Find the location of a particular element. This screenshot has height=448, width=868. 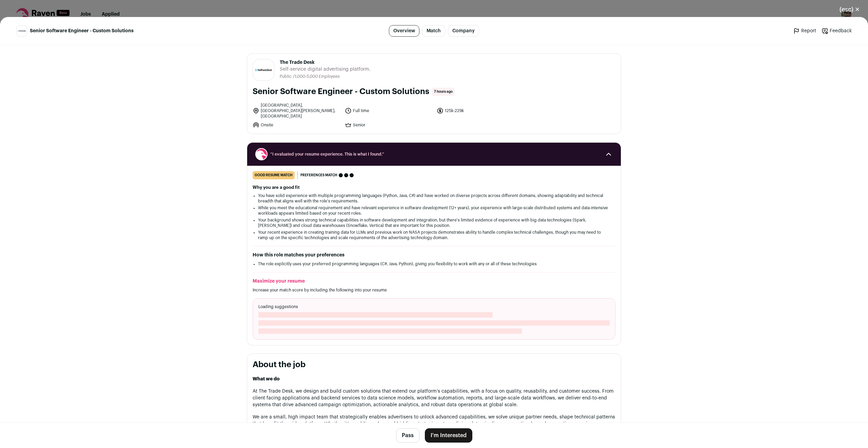

button: Close modal is located at coordinates (850, 10).